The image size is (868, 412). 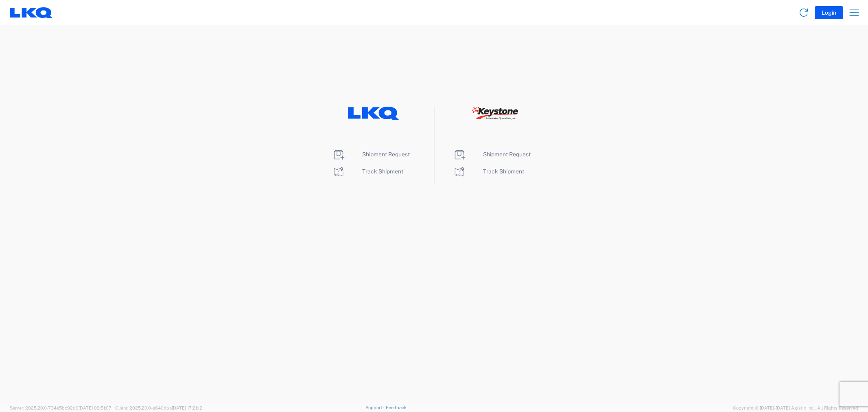 What do you see at coordinates (396, 408) in the screenshot?
I see `a: Feedback` at bounding box center [396, 408].